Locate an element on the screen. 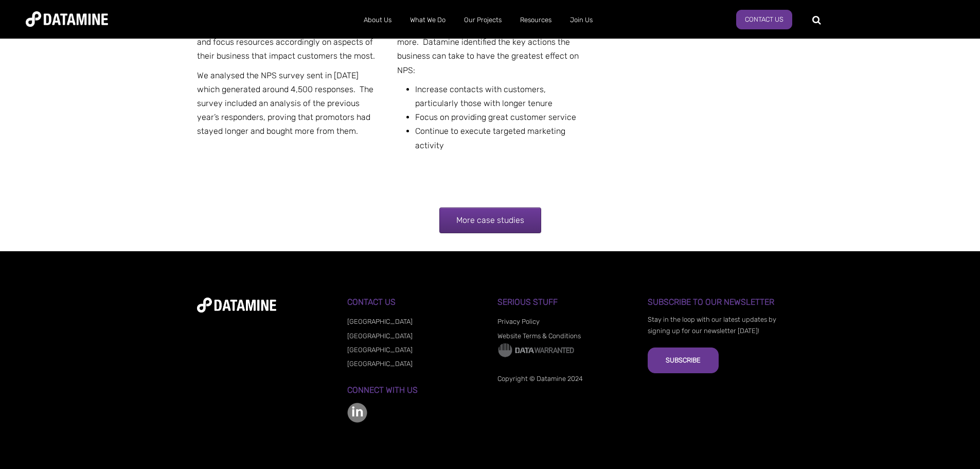  p: Copyright © Datamine 2024 is located at coordinates (565, 379).